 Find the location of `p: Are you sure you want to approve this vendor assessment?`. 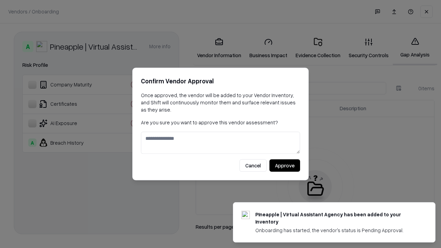

p: Are you sure you want to approve this vendor assessment? is located at coordinates (221, 122).